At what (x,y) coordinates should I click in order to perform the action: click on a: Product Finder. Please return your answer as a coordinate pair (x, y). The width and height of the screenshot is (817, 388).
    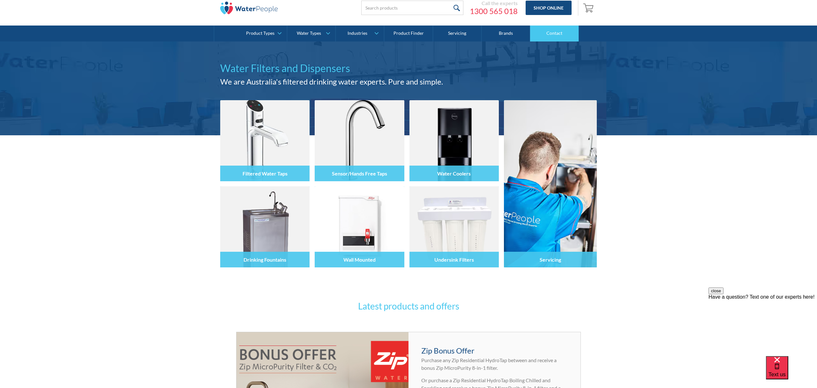
    Looking at the image, I should click on (409, 34).